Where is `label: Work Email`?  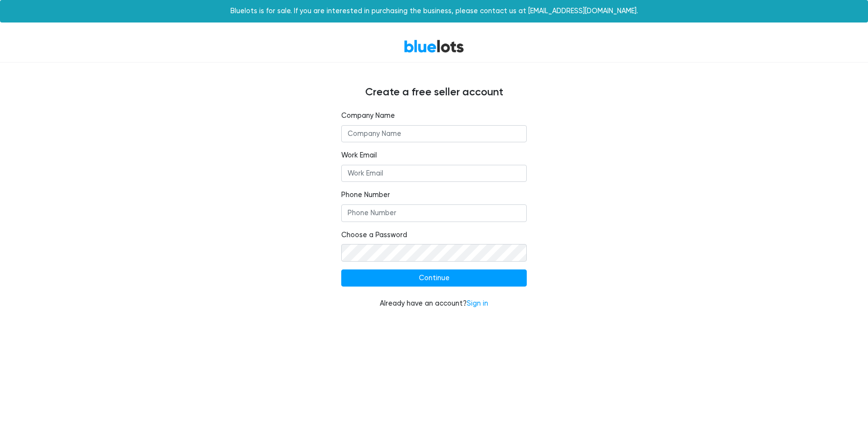 label: Work Email is located at coordinates (359, 155).